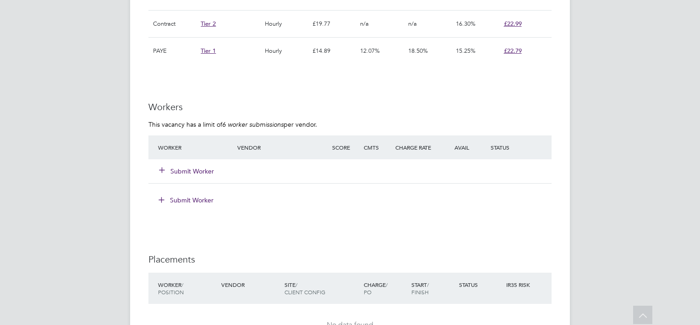 Image resolution: width=700 pixels, height=325 pixels. Describe the element at coordinates (334, 24) in the screenshot. I see `div: £19.77` at that location.